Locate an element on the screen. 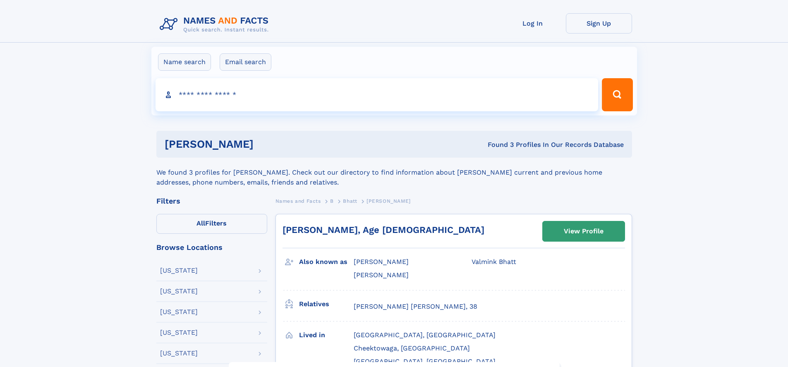 The image size is (788, 367). img: Logo Names and Facts is located at coordinates (216, 24).